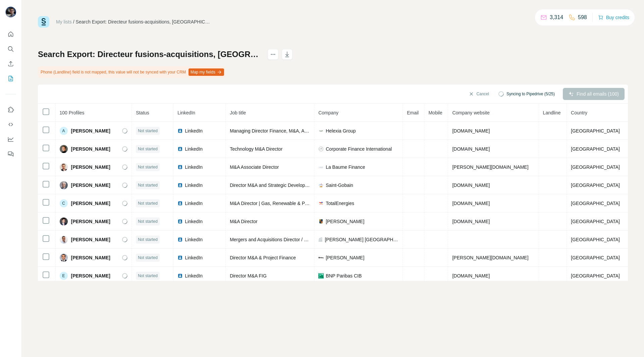 Image resolution: width=644 pixels, height=357 pixels. I want to click on span: Director M&A & Project Finance, so click(263, 258).